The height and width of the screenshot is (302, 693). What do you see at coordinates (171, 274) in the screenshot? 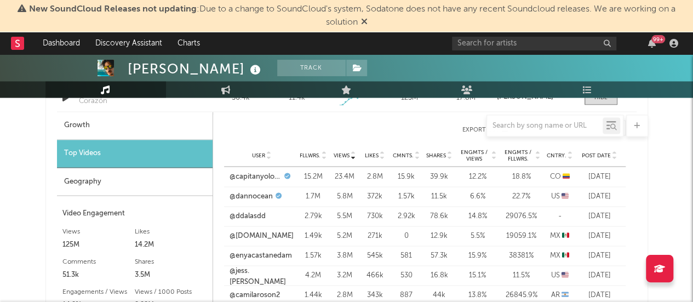
I see `div: 3.5M` at bounding box center [171, 274].